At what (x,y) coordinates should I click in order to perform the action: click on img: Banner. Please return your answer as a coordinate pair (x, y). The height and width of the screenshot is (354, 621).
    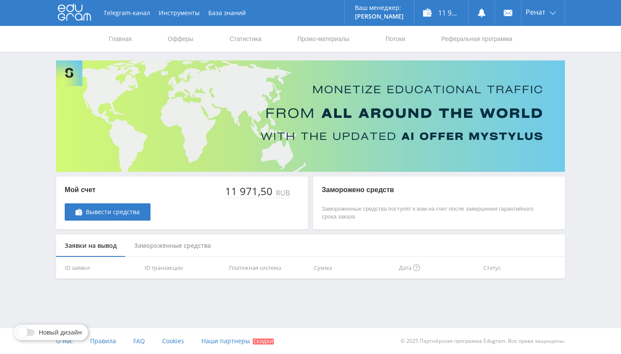
    Looking at the image, I should click on (310, 116).